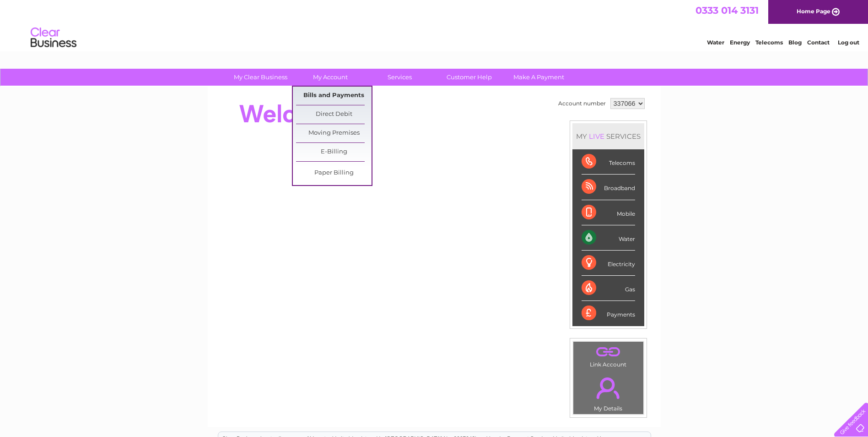 Image resolution: width=868 pixels, height=437 pixels. Describe the element at coordinates (740, 42) in the screenshot. I see `a: Energy` at that location.